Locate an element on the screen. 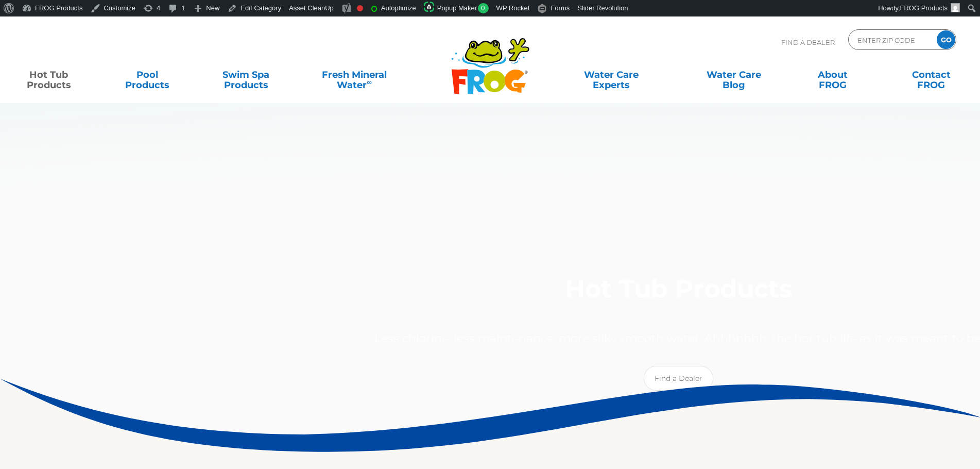  a: Fresh MineralWater∞ is located at coordinates (355, 75).